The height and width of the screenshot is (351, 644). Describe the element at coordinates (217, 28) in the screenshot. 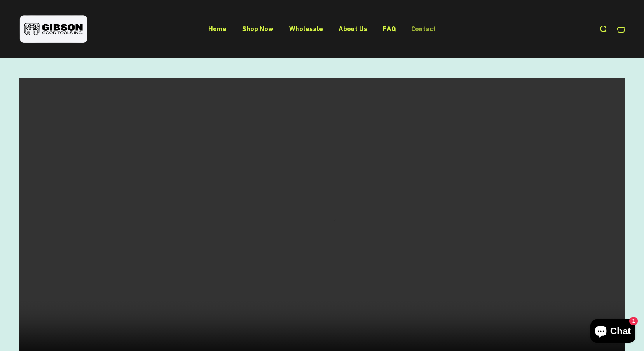

I see `a: Home` at that location.